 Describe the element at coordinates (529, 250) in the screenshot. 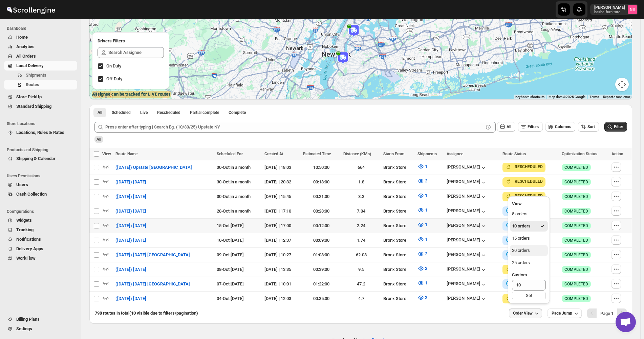

I see `button: 20 orders` at that location.